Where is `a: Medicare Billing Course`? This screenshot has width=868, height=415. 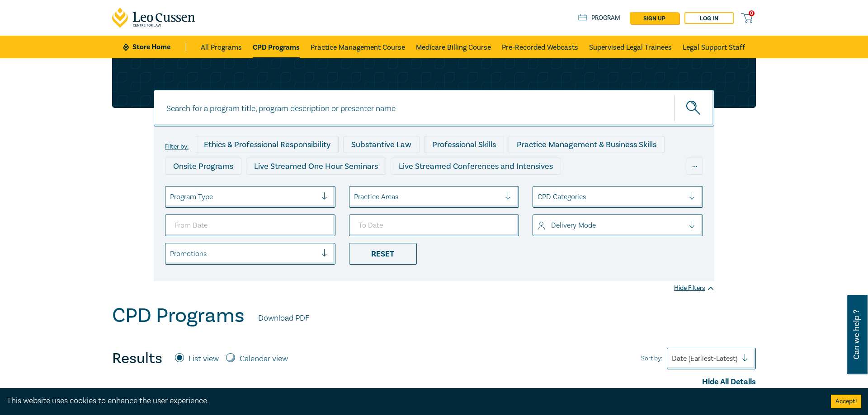
a: Medicare Billing Course is located at coordinates (453, 47).